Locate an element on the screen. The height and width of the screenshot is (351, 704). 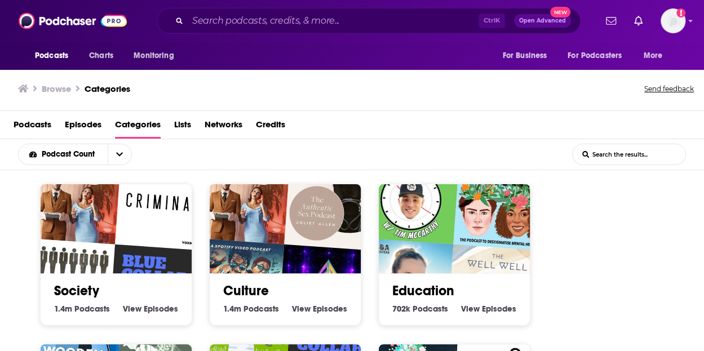
img: Authentic Sex with Juliet Allen is located at coordinates (332, 202).